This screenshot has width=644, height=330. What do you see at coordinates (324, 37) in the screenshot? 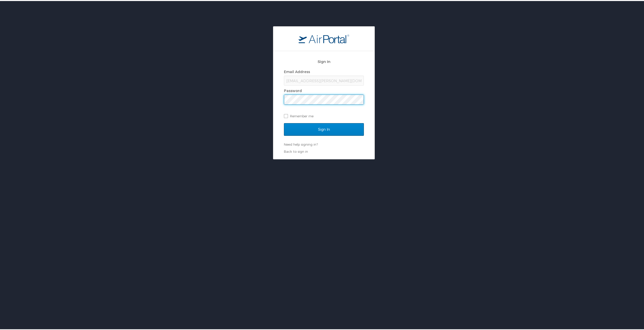
I see `img: logo` at bounding box center [324, 37].